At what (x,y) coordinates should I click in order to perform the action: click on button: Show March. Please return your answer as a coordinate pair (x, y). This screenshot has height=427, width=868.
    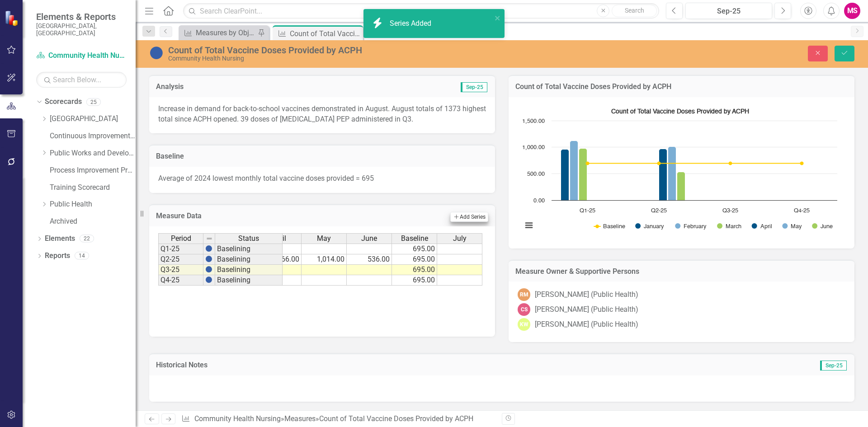
    Looking at the image, I should click on (729, 226).